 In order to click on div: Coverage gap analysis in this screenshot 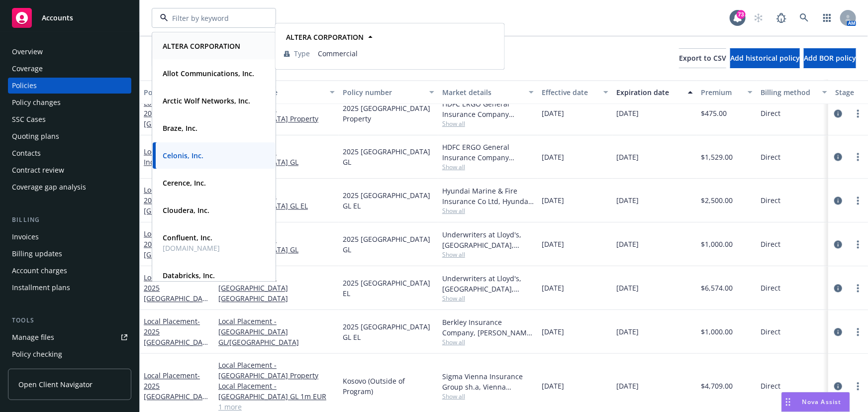, I will do `click(49, 187)`.